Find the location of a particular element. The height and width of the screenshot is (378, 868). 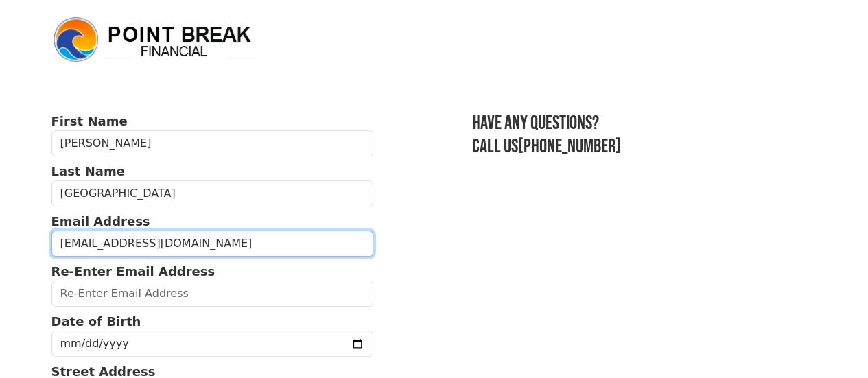

strong: Re-Enter Email Address is located at coordinates (133, 271).